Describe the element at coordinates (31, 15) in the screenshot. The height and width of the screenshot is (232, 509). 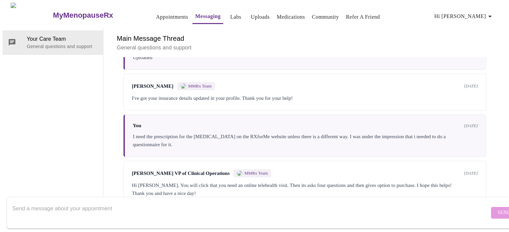
I see `img: MyMenopauseRx Logo` at that location.